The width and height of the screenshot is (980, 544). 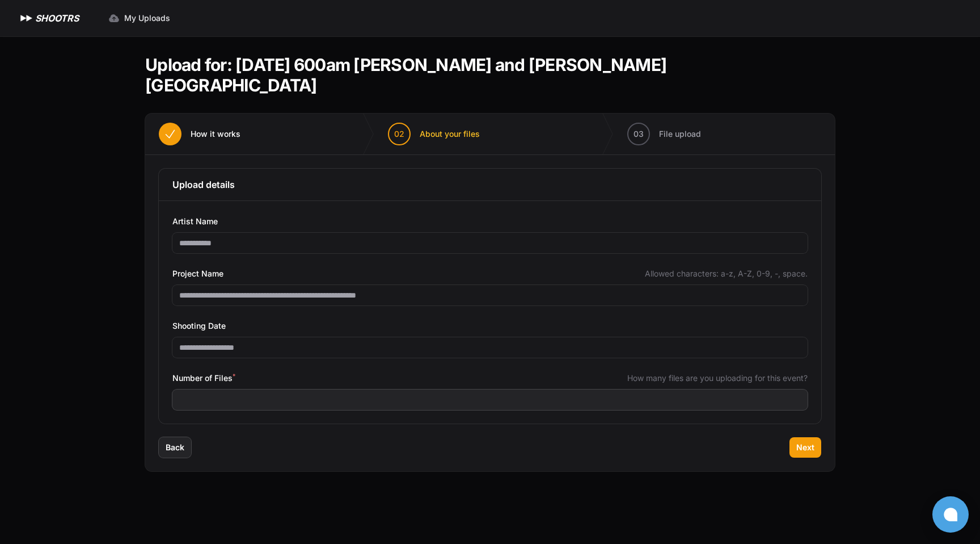 I want to click on span: My Uploads, so click(x=147, y=18).